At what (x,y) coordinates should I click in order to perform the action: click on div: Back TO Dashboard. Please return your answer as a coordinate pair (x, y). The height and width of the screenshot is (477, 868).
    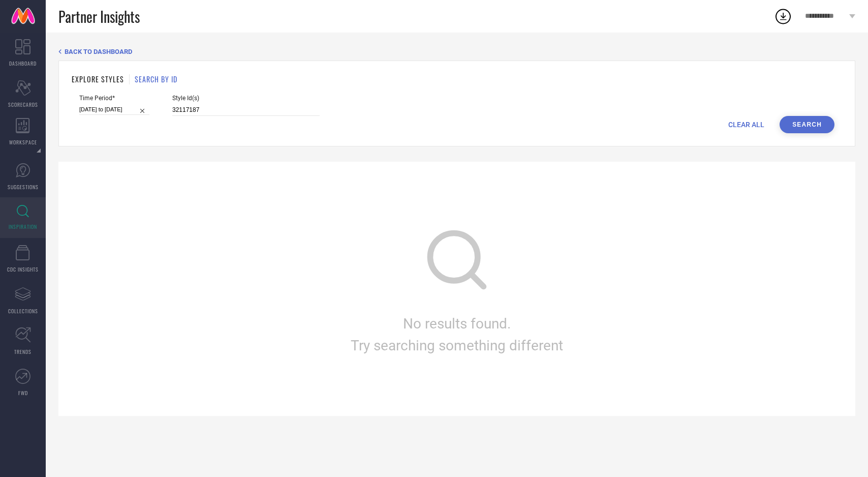
    Looking at the image, I should click on (457, 51).